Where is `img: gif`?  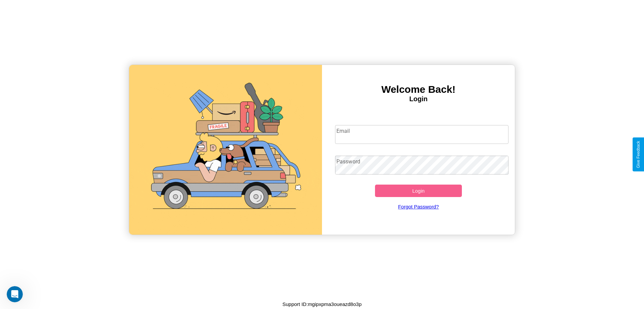
img: gif is located at coordinates (225, 150).